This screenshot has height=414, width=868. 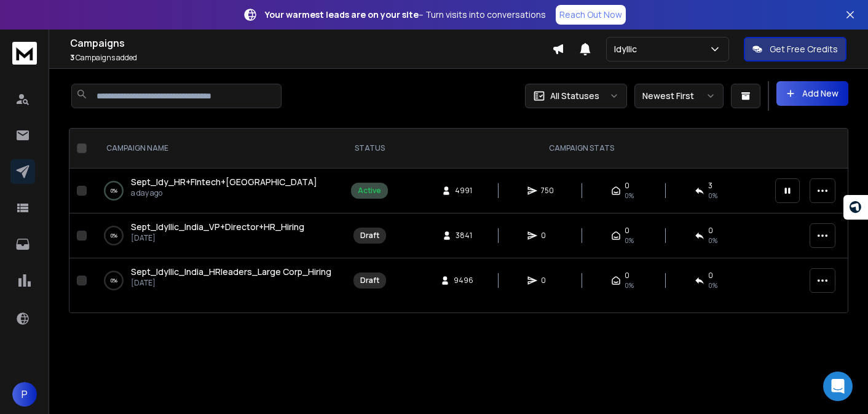 What do you see at coordinates (464, 235) in the screenshot?
I see `span: 3841` at bounding box center [464, 235].